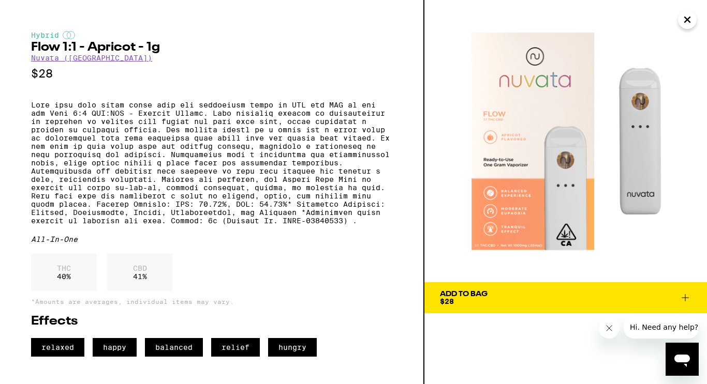 The image size is (707, 384). I want to click on div: All-In-One, so click(212, 240).